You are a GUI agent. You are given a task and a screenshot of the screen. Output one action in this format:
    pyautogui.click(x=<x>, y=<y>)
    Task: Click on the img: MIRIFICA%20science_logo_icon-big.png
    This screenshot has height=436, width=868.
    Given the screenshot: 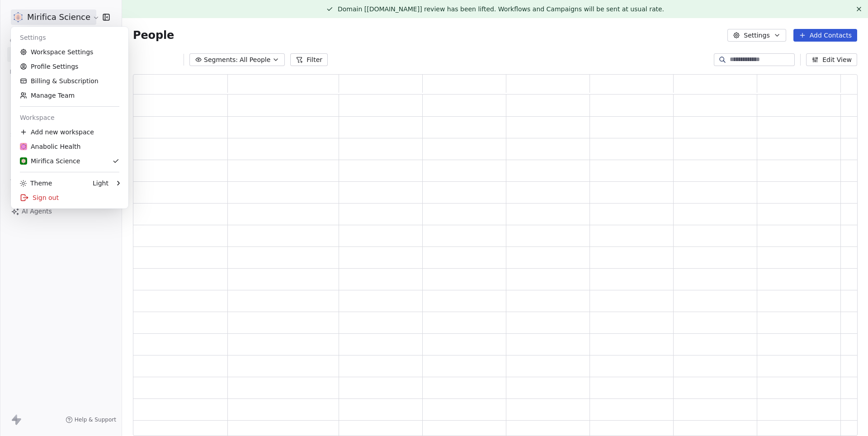 What is the action you would take?
    pyautogui.click(x=23, y=161)
    